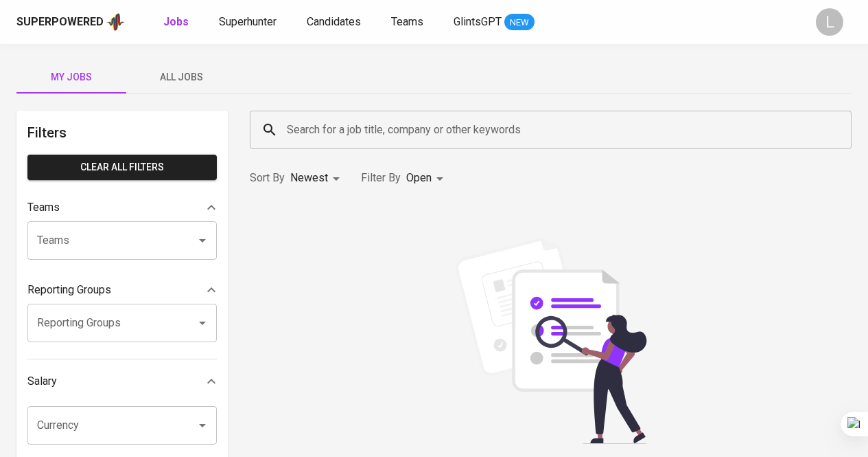 This screenshot has height=457, width=868. What do you see at coordinates (177, 22) in the screenshot?
I see `a: Jobs` at bounding box center [177, 22].